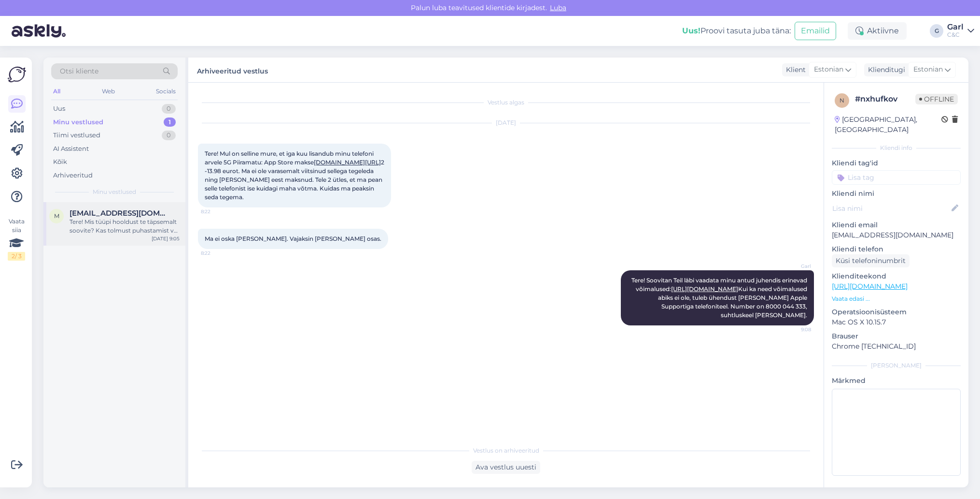  What do you see at coordinates (896, 322) in the screenshot?
I see `p: Mac OS X 10.15.7` at bounding box center [896, 322].